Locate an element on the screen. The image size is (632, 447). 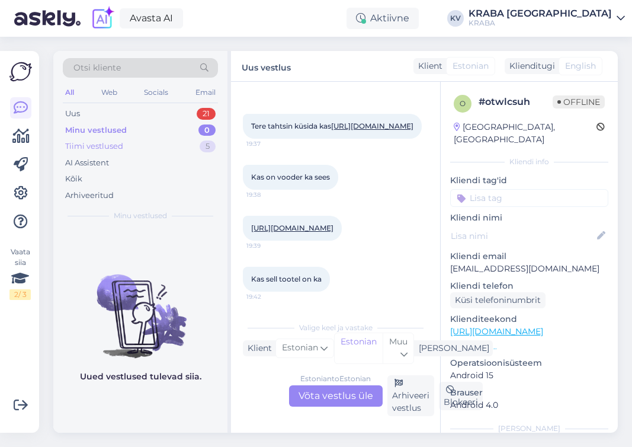
div: Estonian is located at coordinates (358, 348).